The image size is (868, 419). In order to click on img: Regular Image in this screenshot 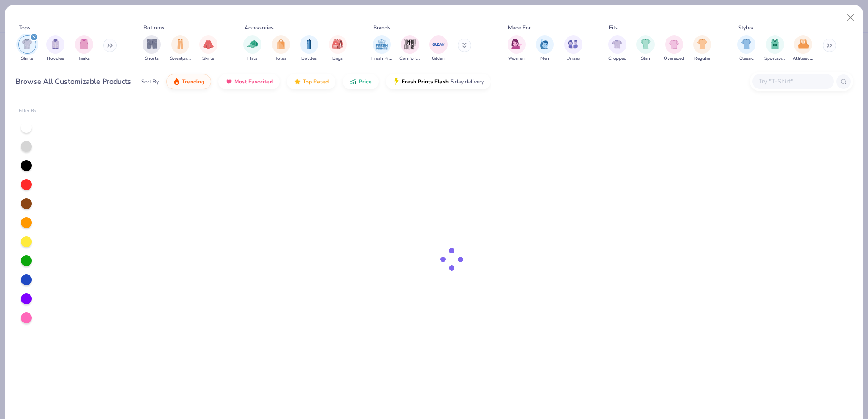, I will do `click(703, 44)`.